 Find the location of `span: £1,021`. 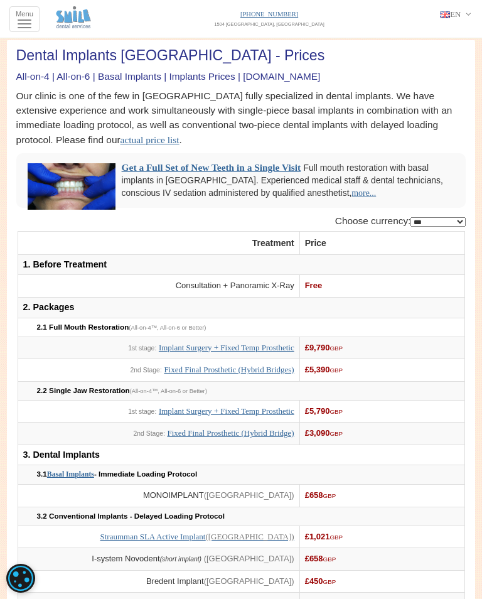

span: £1,021 is located at coordinates (324, 536).